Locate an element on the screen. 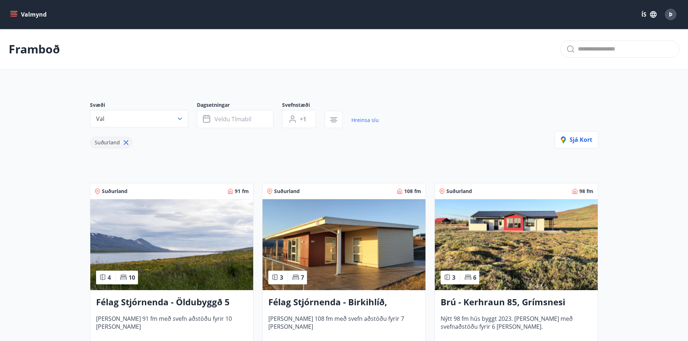 The image size is (688, 341). span: Val is located at coordinates (100, 119).